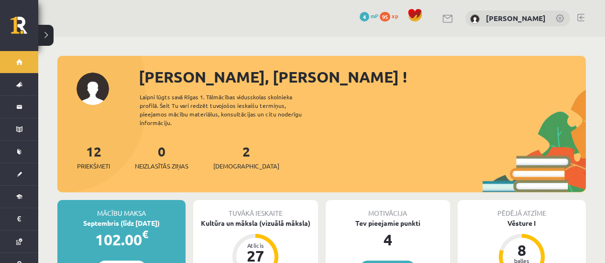  Describe the element at coordinates (385, 17) in the screenshot. I see `span: 95` at that location.